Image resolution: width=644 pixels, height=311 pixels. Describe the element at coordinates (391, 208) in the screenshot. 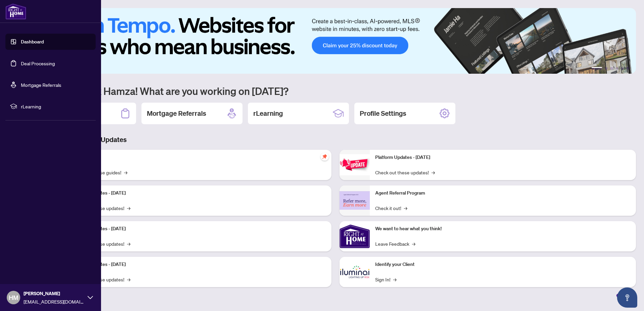

I see `a: Check it out!→` at that location.